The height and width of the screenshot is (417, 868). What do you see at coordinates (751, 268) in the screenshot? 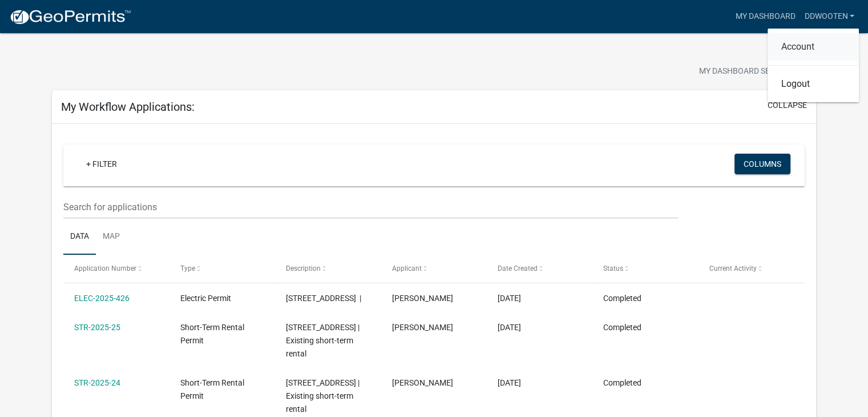
I see `datatable-header-cell: Current Activity` at bounding box center [751, 268].